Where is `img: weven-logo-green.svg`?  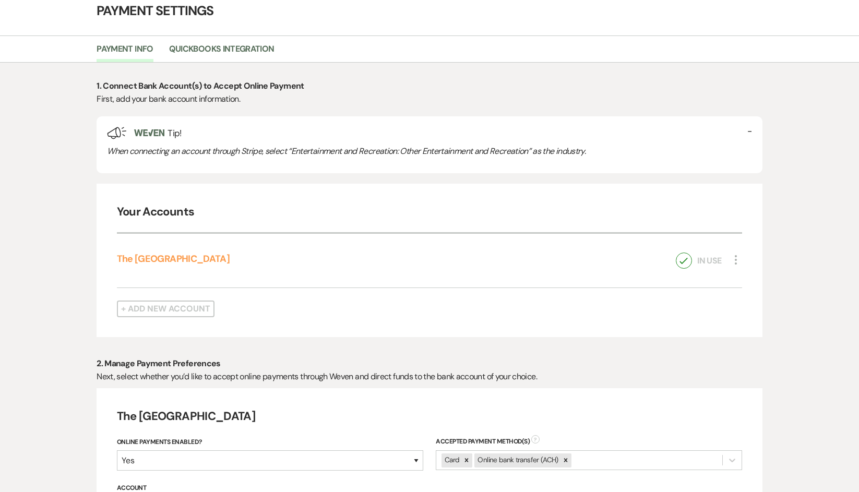 img: weven-logo-green.svg is located at coordinates (149, 133).